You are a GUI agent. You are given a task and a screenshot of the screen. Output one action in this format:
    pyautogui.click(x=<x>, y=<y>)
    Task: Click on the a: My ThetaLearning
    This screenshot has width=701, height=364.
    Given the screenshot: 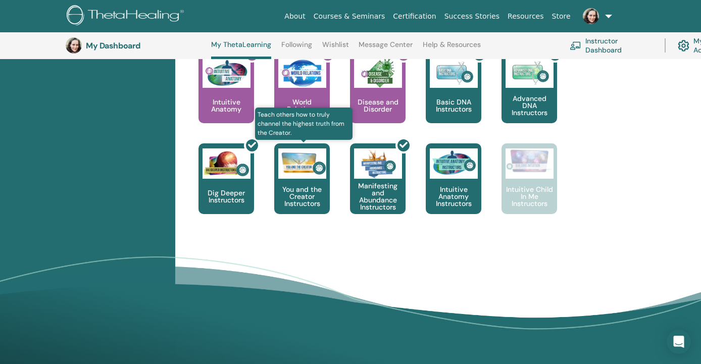 What is the action you would take?
    pyautogui.click(x=241, y=50)
    